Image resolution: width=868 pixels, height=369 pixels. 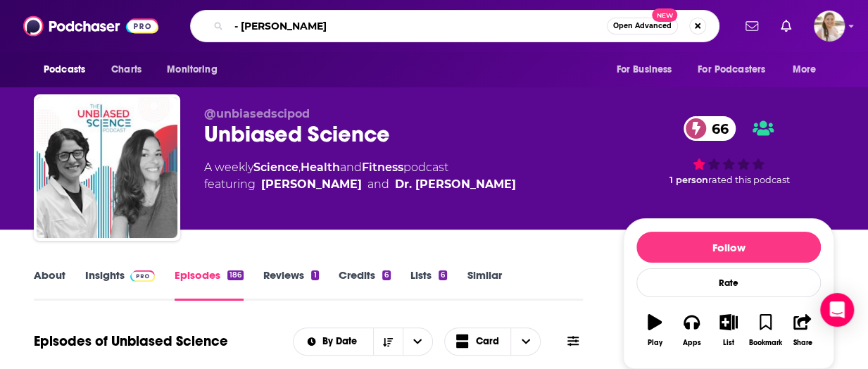 I want to click on span: Charts, so click(x=126, y=69).